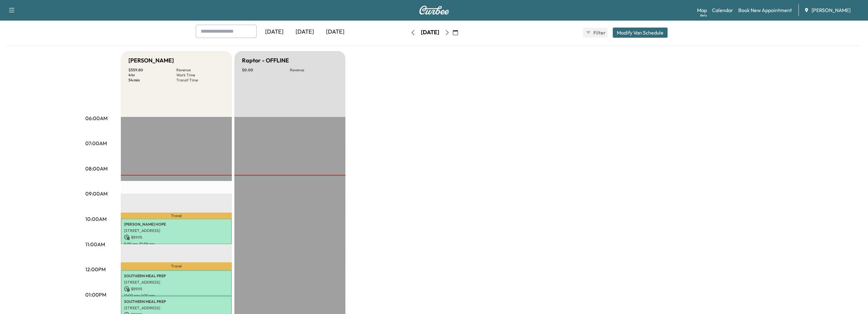  I want to click on p: 9:59 am - 10:59 am, so click(176, 244).